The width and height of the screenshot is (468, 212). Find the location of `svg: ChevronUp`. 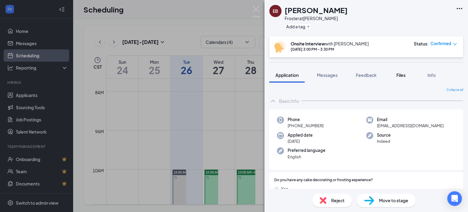

svg: ChevronUp is located at coordinates (273, 101).